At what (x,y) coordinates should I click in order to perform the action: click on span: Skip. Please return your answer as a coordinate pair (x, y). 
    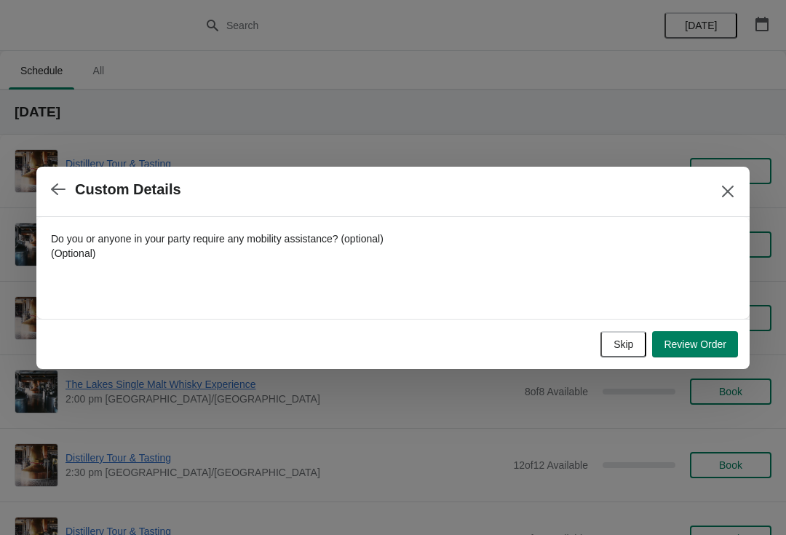
    Looking at the image, I should click on (623, 344).